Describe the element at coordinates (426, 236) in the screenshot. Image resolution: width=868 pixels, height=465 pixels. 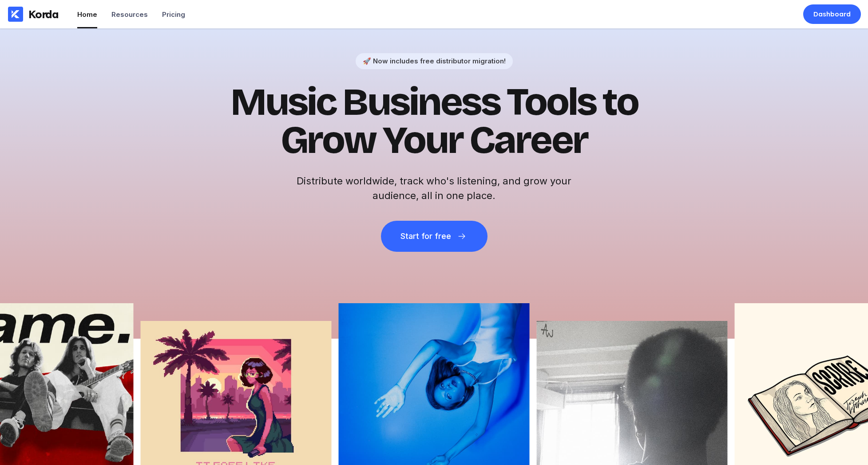
I see `div: Start for free` at that location.